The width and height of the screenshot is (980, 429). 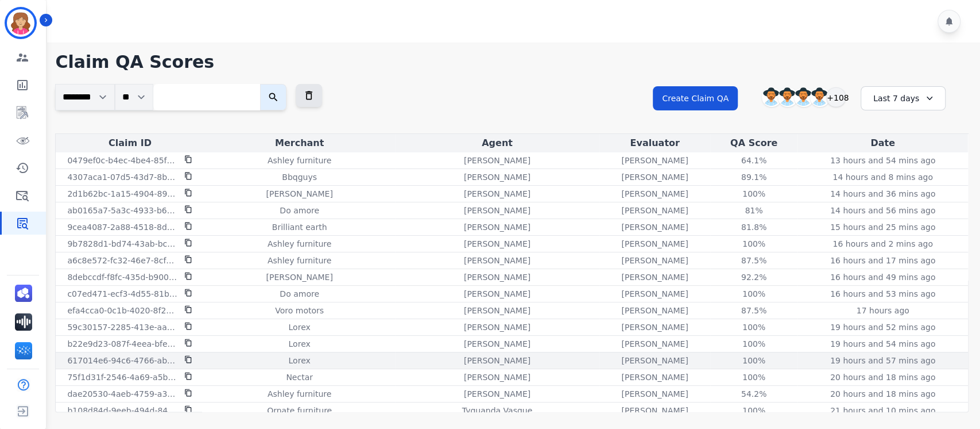 I want to click on p: 8debccdf-f8fc-435d-b900-def6a7b48bb6, so click(x=123, y=277).